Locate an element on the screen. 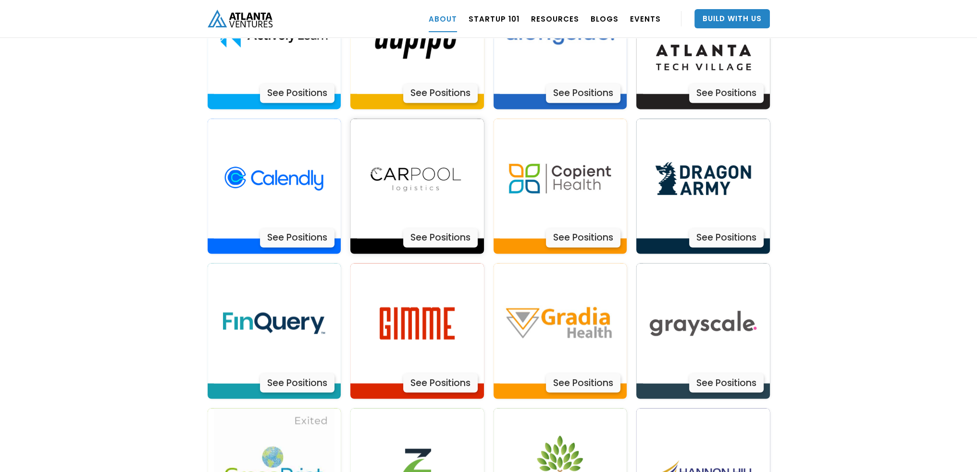  a: ABOUT is located at coordinates (443, 19).